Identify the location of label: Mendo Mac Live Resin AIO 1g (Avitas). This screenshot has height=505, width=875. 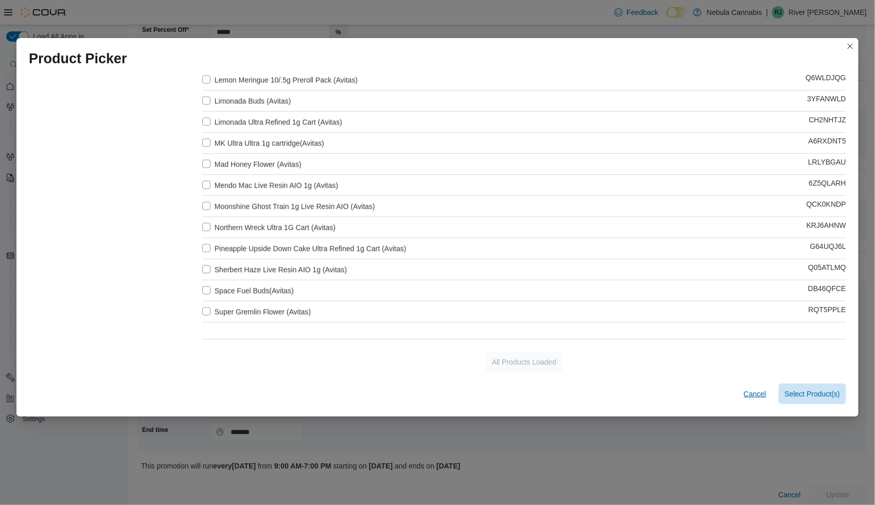
(270, 185).